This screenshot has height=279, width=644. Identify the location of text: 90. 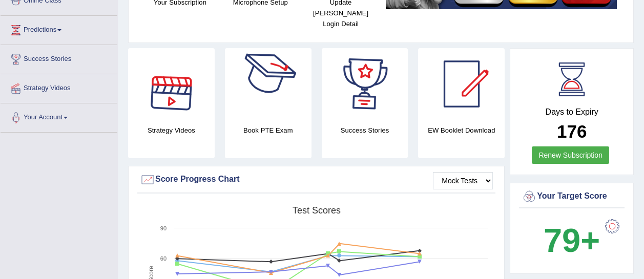
(163, 228).